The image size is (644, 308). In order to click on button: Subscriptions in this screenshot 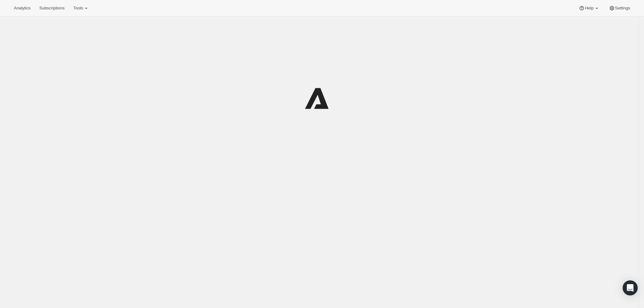, I will do `click(52, 8)`.